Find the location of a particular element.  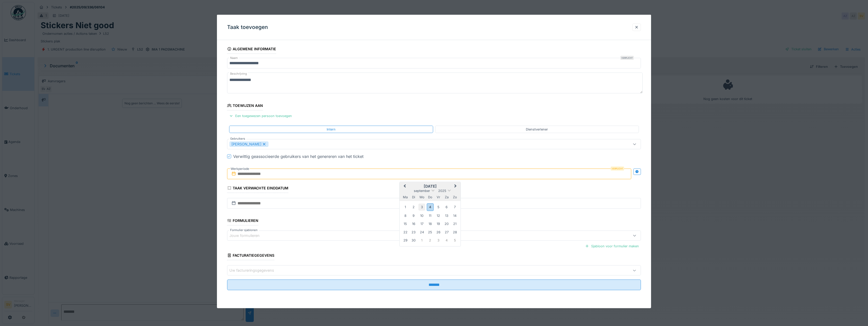

div: Sjabloon voor formulier maken is located at coordinates (612, 246).